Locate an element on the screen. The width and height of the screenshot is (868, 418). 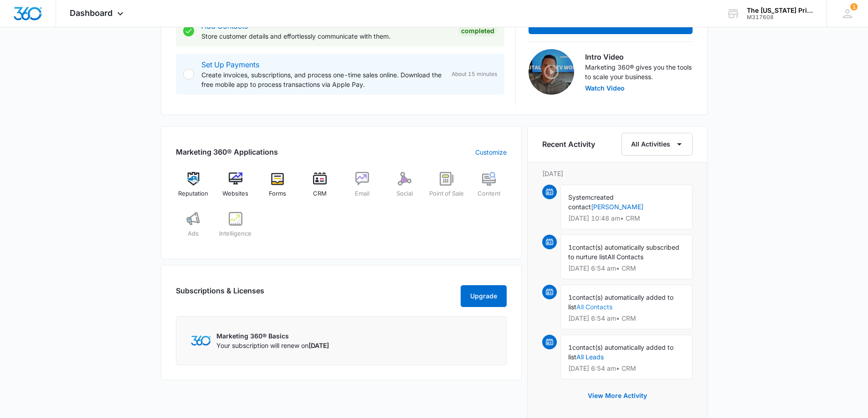
h2: Marketing 360® Applications is located at coordinates (227, 153).